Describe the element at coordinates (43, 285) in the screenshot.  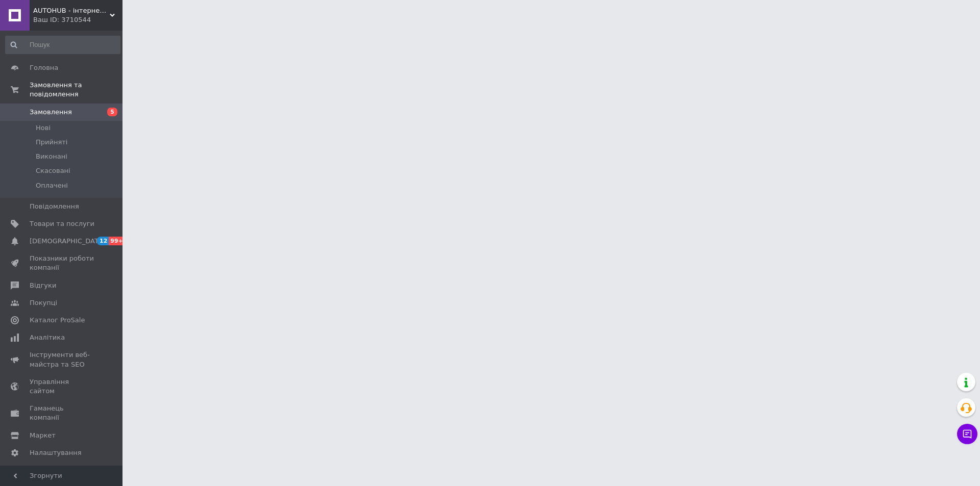
I see `span: Відгуки` at that location.